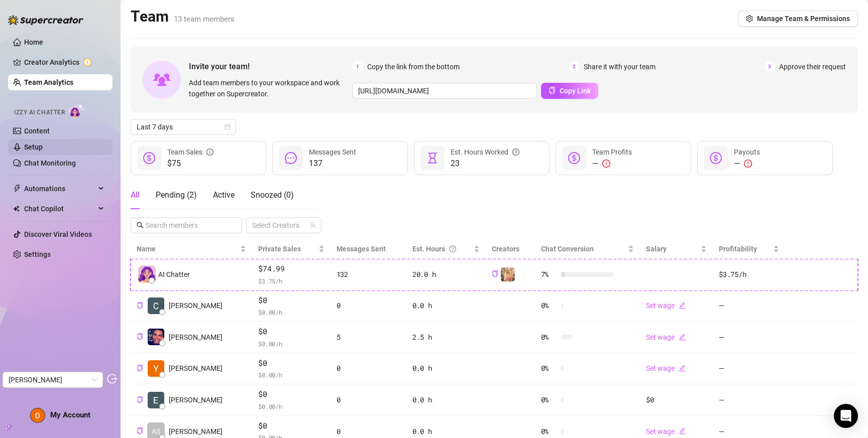 This screenshot has height=438, width=868. What do you see at coordinates (510, 249) in the screenshot?
I see `th: Creators` at bounding box center [510, 249].